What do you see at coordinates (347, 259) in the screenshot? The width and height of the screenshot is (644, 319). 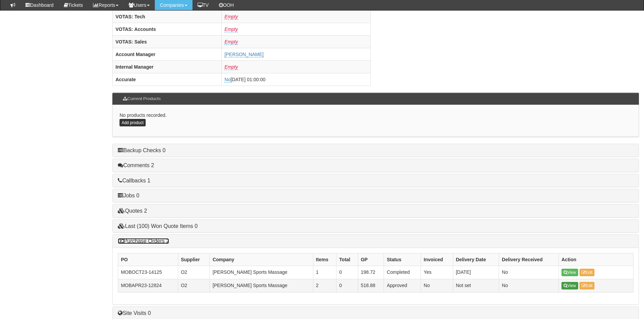 I see `th: Total` at bounding box center [347, 259].